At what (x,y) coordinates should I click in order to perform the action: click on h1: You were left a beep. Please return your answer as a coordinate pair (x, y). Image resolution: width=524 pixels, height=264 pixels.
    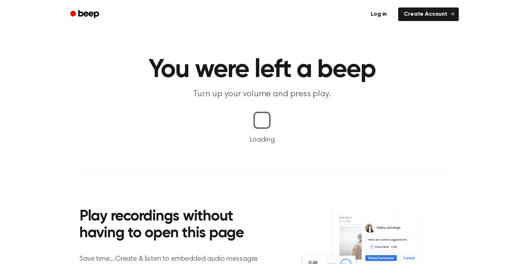
    Looking at the image, I should click on (262, 70).